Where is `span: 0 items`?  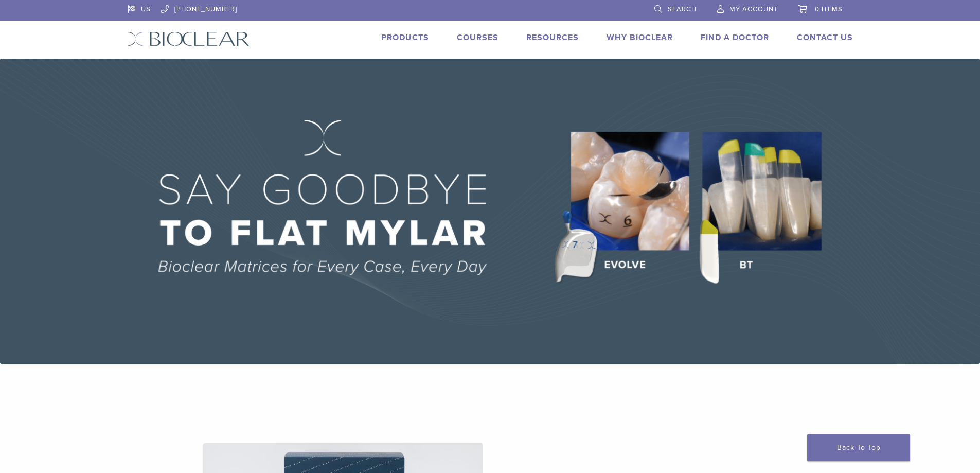
span: 0 items is located at coordinates (829, 9).